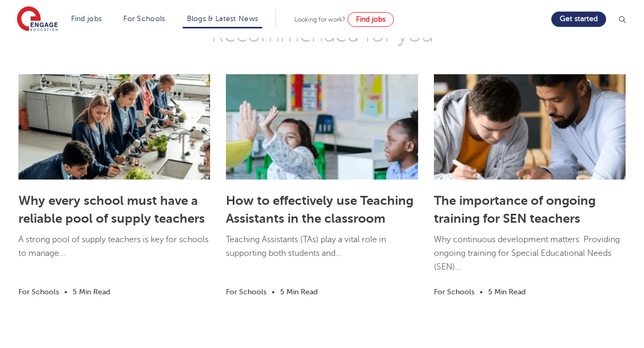 The width and height of the screenshot is (644, 348). Describe the element at coordinates (144, 18) in the screenshot. I see `a: For Schools` at that location.